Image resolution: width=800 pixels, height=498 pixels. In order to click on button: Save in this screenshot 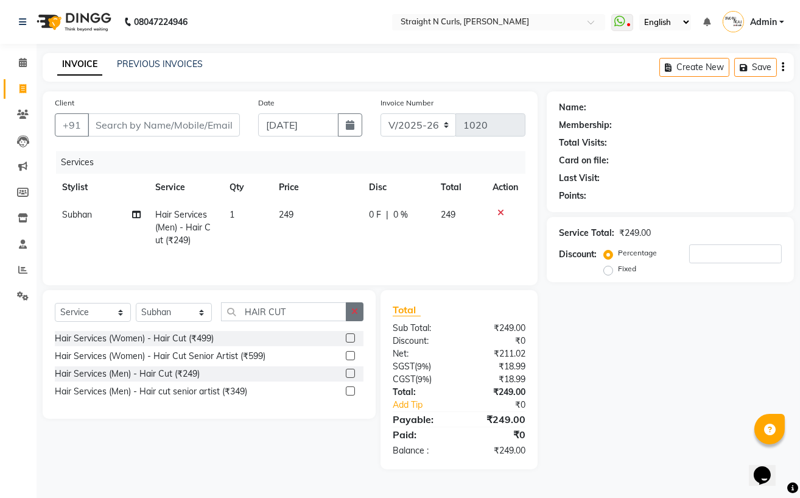, I will do `click(756, 67)`.